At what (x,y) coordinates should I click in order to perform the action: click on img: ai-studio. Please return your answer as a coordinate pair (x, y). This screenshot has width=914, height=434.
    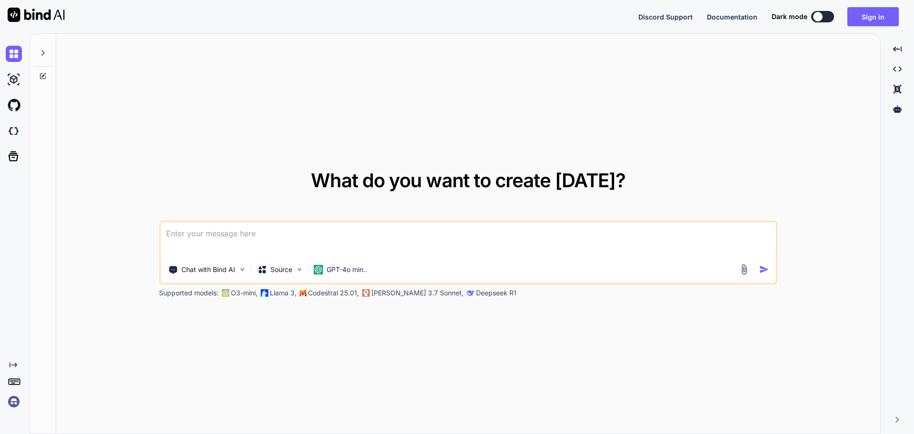
    Looking at the image, I should click on (14, 80).